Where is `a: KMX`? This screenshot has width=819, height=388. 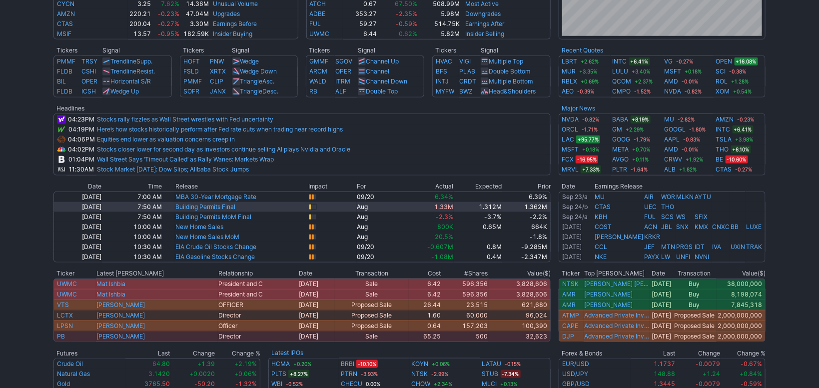
a: KMX is located at coordinates (701, 226).